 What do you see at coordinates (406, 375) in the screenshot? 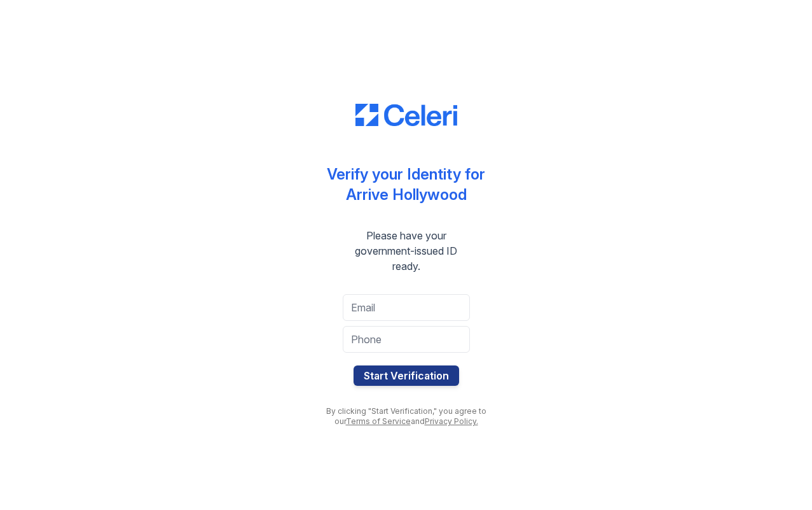
I see `button: Start Verification` at bounding box center [406, 375].